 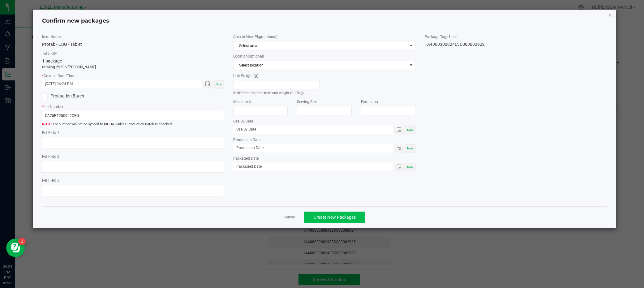 What do you see at coordinates (388, 102) in the screenshot?
I see `label: Extraction` at bounding box center [388, 102].